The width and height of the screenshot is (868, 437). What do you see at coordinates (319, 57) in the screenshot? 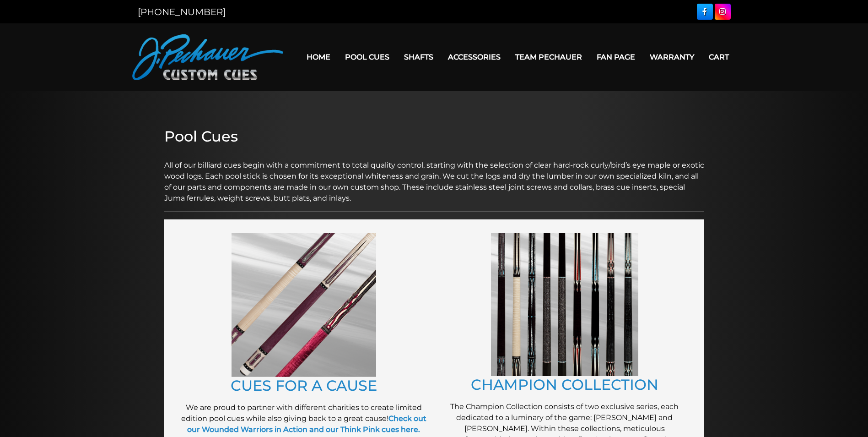
I see `a: Home` at bounding box center [319, 57].